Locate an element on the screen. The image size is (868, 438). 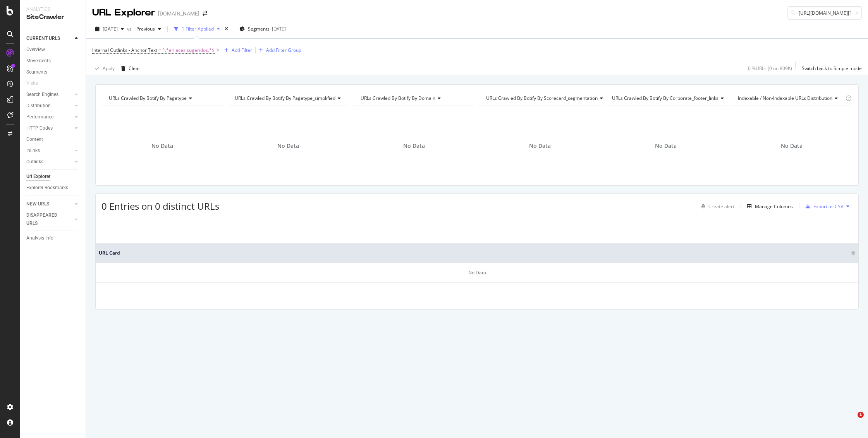
span: ^.*enlaces sugeridos.*$ is located at coordinates (188, 50).